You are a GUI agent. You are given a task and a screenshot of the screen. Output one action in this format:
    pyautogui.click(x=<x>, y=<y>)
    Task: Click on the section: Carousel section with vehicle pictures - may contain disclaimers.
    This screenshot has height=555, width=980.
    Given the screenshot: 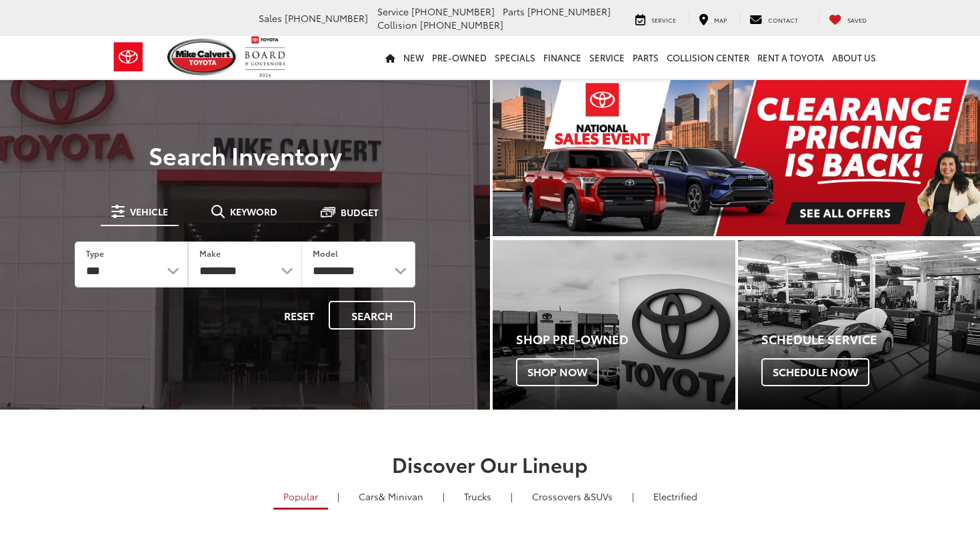 What is the action you would take?
    pyautogui.click(x=736, y=159)
    